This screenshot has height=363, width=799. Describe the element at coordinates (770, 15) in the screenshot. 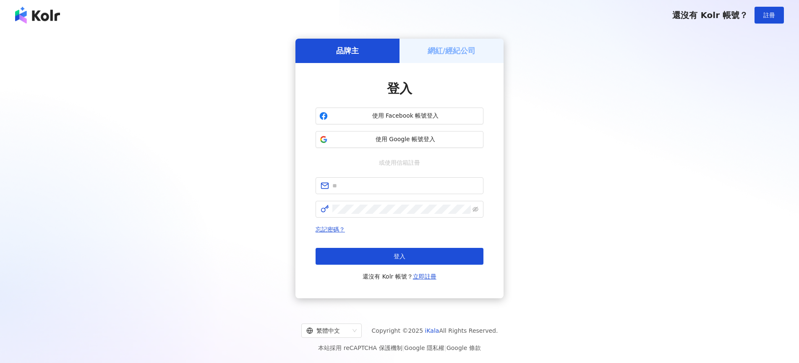

I see `span: 註冊` at that location.